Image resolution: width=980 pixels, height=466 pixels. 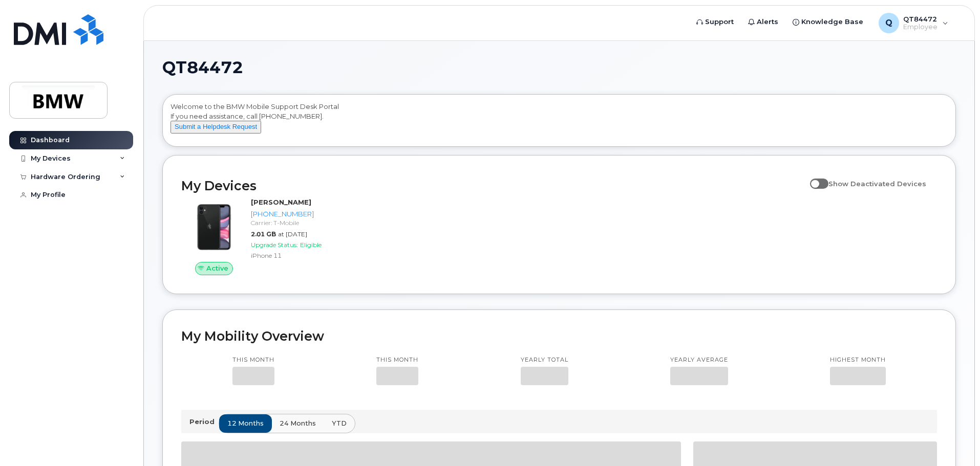 What do you see at coordinates (274, 245) in the screenshot?
I see `span: Upgrade Status:` at bounding box center [274, 245].